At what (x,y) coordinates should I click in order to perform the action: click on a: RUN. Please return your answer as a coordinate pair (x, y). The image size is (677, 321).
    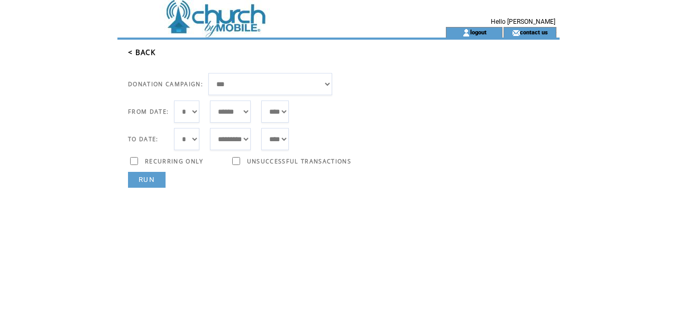
    Looking at the image, I should click on (146, 180).